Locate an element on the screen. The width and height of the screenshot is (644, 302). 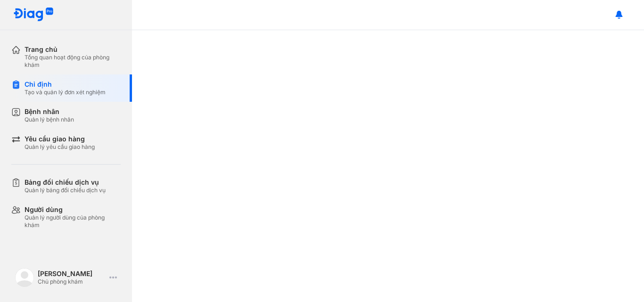
div: Người dùng is located at coordinates (72, 209).